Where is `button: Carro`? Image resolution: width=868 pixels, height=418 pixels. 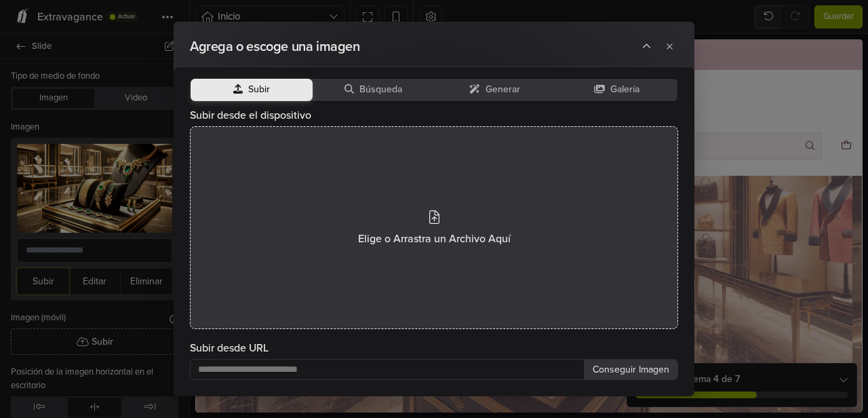
button: Carro is located at coordinates (651, 106).